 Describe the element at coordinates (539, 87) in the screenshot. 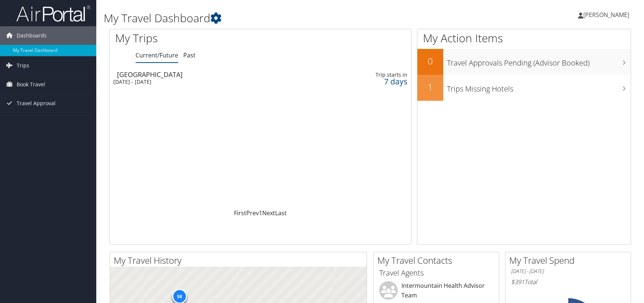

I see `h3: Trips Missing Hotels` at that location.